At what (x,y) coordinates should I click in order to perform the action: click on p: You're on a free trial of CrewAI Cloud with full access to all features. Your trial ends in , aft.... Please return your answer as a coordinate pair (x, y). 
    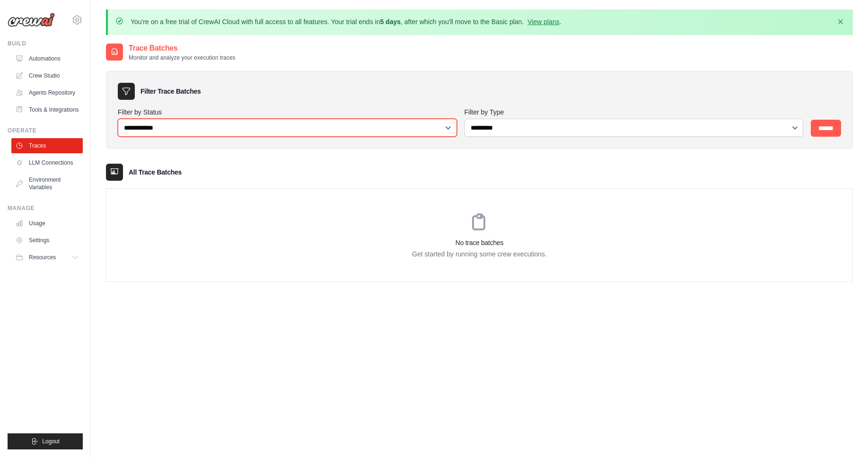
    Looking at the image, I should click on (346, 22).